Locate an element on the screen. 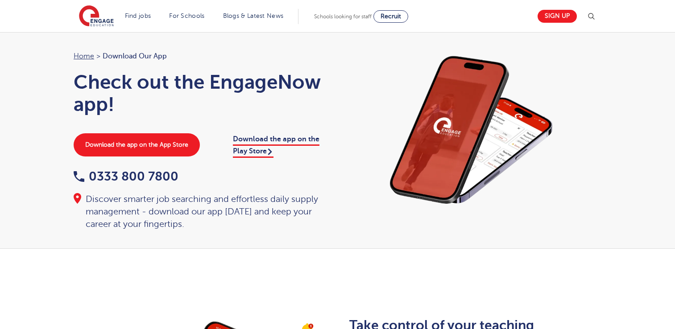  h1: Check out the EngageNow app! is located at coordinates (201, 93).